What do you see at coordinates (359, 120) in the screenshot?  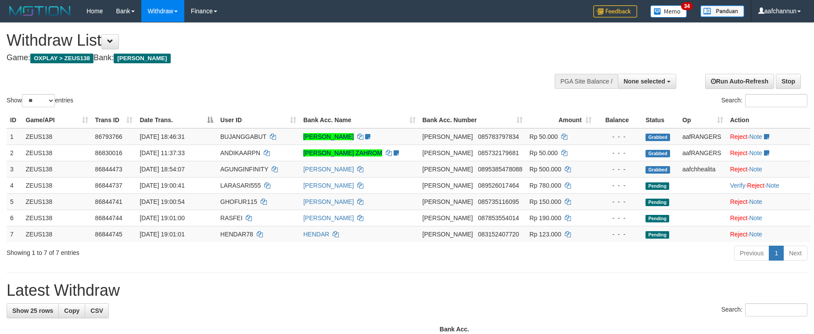 I see `th: Bank Acc. Name: activate to sort column ascending` at bounding box center [359, 120].